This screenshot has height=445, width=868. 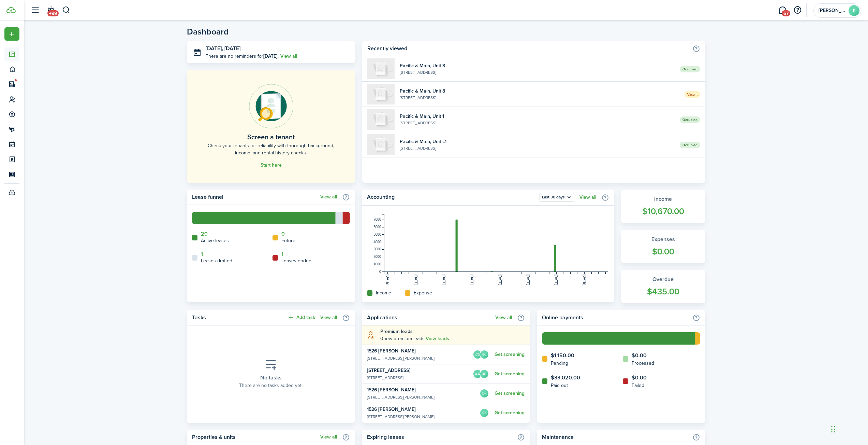 What do you see at coordinates (485, 413) in the screenshot?
I see `avatar-text: CK` at bounding box center [485, 413].